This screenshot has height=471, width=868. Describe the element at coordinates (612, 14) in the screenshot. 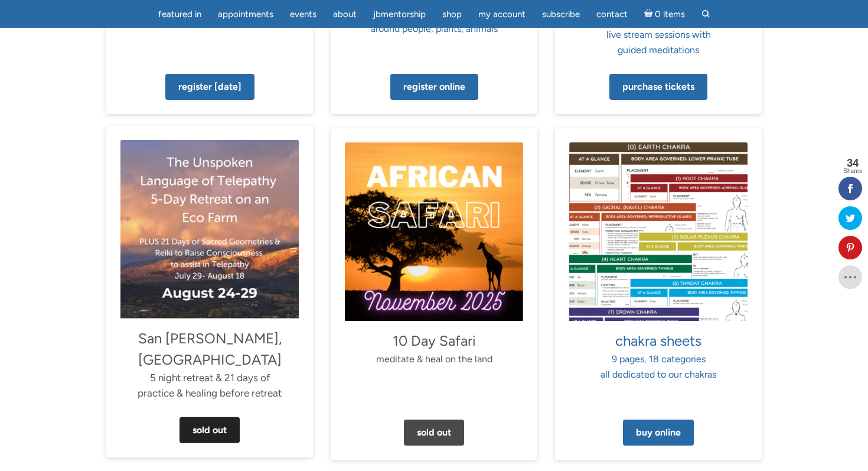

I see `a: Contact` at that location.